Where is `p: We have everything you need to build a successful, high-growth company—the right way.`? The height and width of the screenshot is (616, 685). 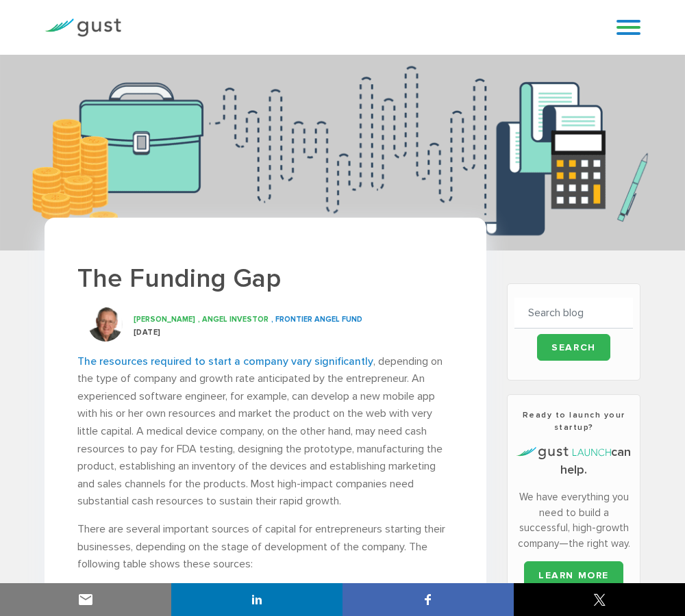
p: We have everything you need to build a successful, high-growth company—the right way. is located at coordinates (573, 521).